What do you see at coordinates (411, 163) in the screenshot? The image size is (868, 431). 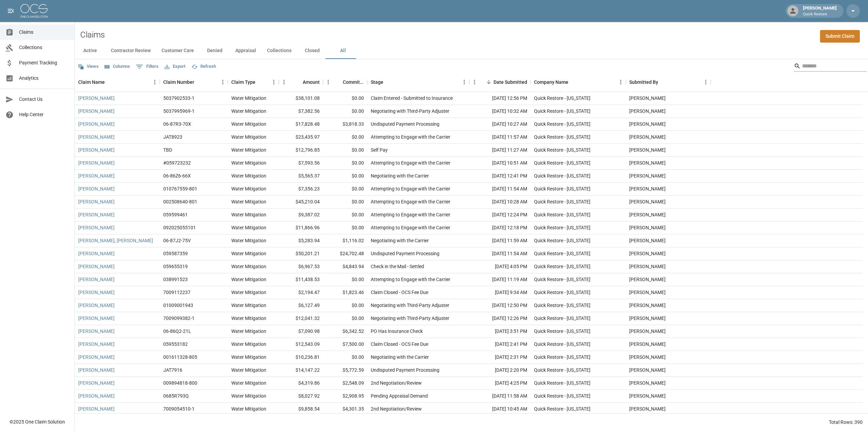 I see `div: Attempting to Engage with the Carrier` at bounding box center [411, 163].